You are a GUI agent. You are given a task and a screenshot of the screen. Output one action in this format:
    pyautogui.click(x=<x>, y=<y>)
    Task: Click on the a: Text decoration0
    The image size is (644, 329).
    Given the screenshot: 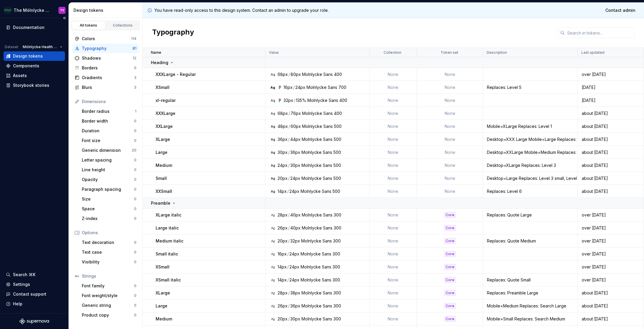 What is the action you would take?
    pyautogui.click(x=109, y=242)
    